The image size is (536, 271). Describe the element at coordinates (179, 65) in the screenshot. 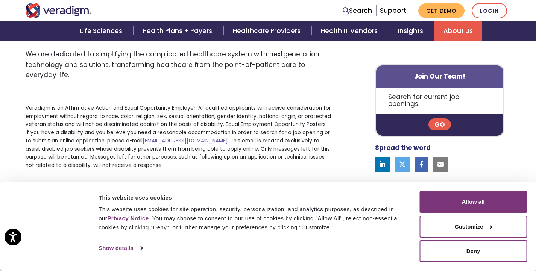

I see `p: We are dedicated to simplifying the complicated healthcare system with nextgeneration technology ...` at that location.